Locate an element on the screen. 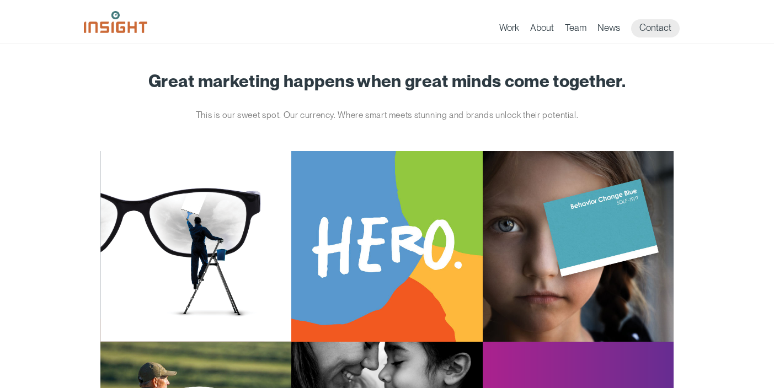 The width and height of the screenshot is (774, 388). a: Work is located at coordinates (509, 30).